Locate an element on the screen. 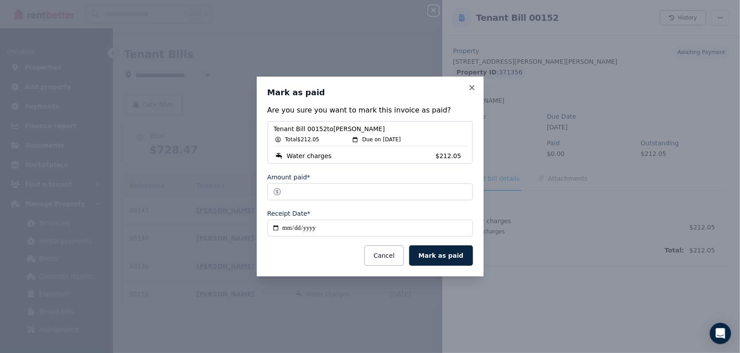 Image resolution: width=740 pixels, height=353 pixels. button: Cancel is located at coordinates (384, 255).